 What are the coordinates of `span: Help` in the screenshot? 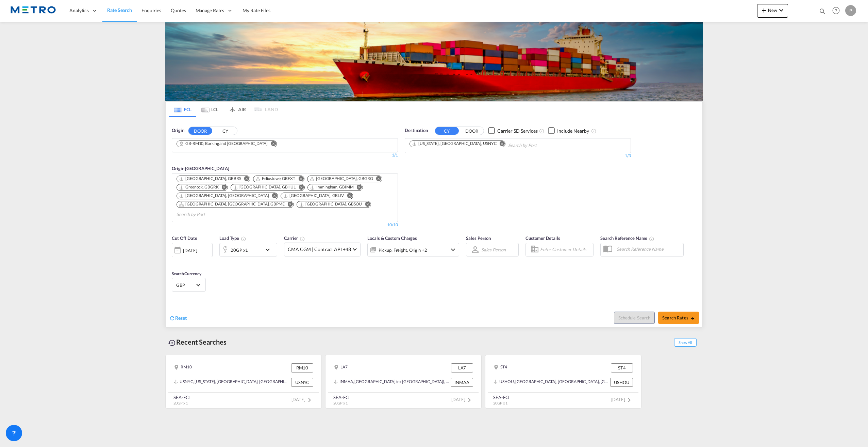 It's located at (836, 10).